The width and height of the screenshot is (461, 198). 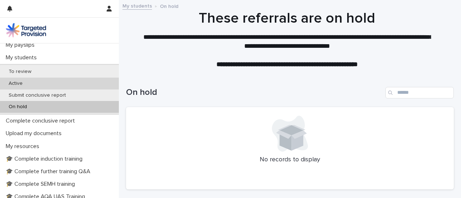 What do you see at coordinates (23, 58) in the screenshot?
I see `p: My students` at bounding box center [23, 58].